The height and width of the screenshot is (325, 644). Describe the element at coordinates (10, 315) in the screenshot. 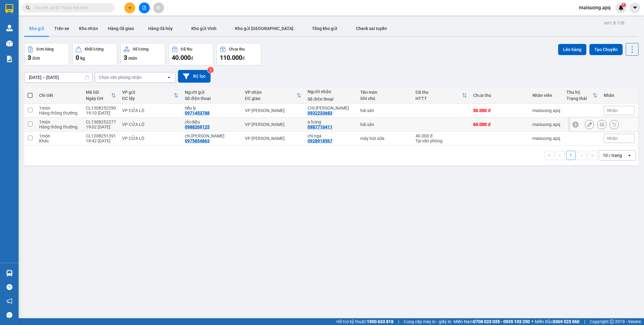

I see `span: message` at that location.